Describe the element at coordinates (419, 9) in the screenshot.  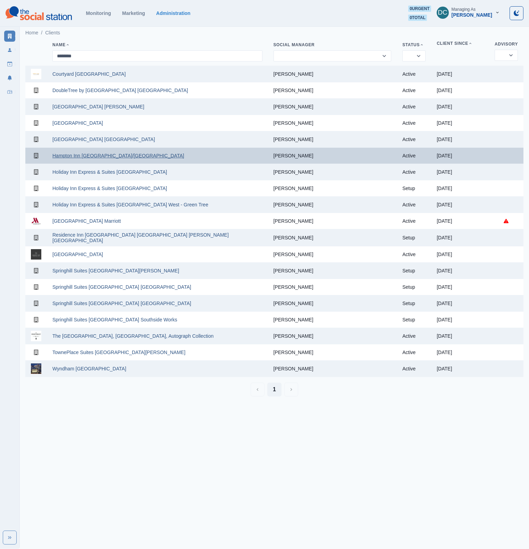
I see `span: 0 urgent` at that location.